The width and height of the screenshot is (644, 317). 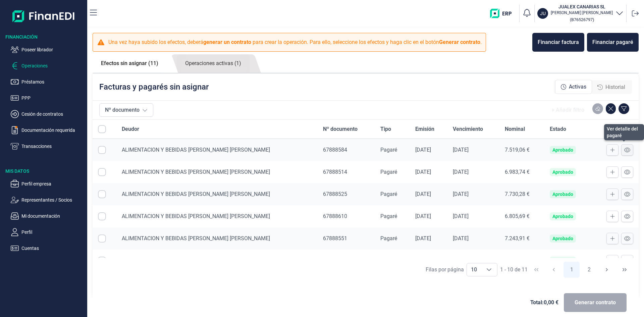 What do you see at coordinates (53, 82) in the screenshot?
I see `p: Préstamos` at bounding box center [53, 82].